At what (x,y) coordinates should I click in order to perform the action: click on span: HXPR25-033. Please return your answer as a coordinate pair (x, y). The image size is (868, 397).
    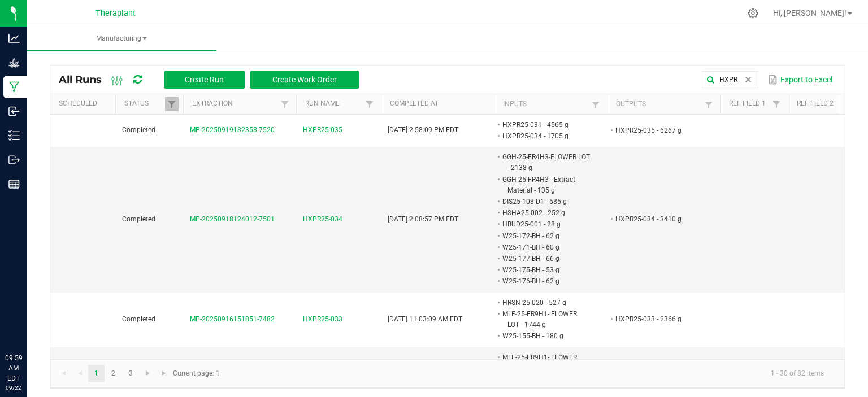
    Looking at the image, I should click on (322, 320).